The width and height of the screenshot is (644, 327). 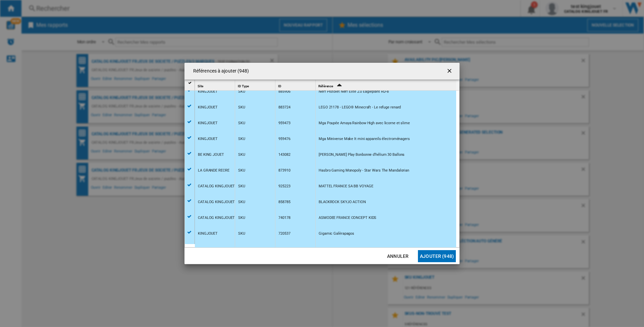 I want to click on div: 925223, so click(x=284, y=186).